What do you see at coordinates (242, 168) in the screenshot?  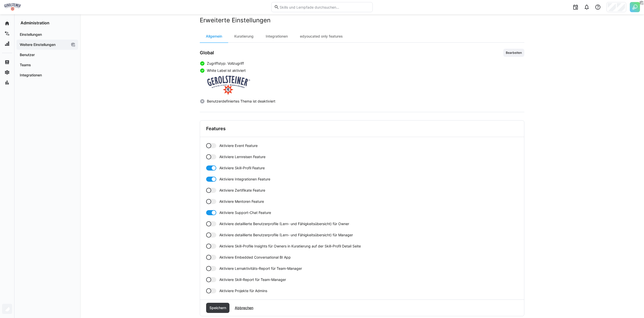 I see `span: Aktiviere Skill-Profil Feature` at bounding box center [242, 168].